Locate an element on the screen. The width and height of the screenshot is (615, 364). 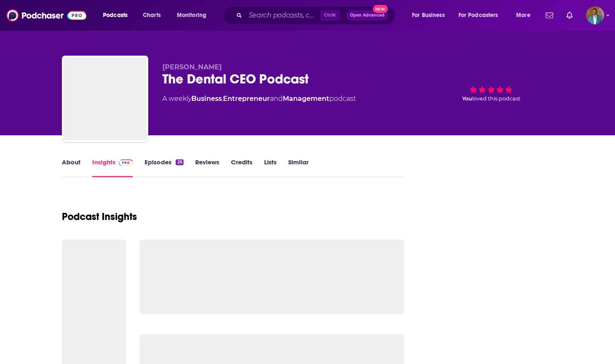
span: Logged in as smortier42491 is located at coordinates (595, 15).